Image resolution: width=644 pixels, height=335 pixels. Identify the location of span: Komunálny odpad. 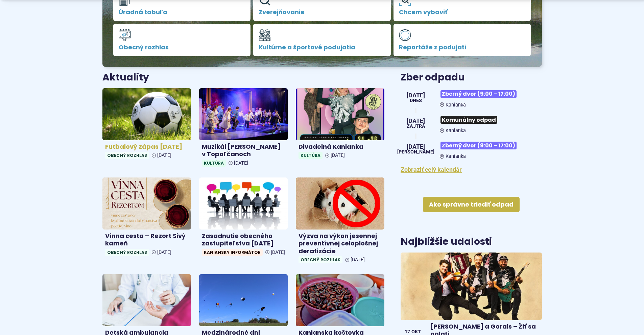
(469, 120).